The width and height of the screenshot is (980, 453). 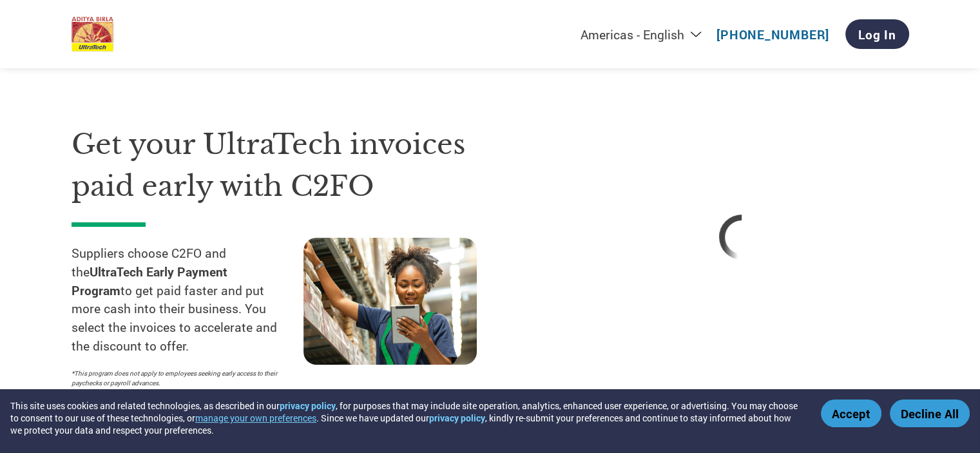 What do you see at coordinates (256, 418) in the screenshot?
I see `button: manage your own preferences` at bounding box center [256, 418].